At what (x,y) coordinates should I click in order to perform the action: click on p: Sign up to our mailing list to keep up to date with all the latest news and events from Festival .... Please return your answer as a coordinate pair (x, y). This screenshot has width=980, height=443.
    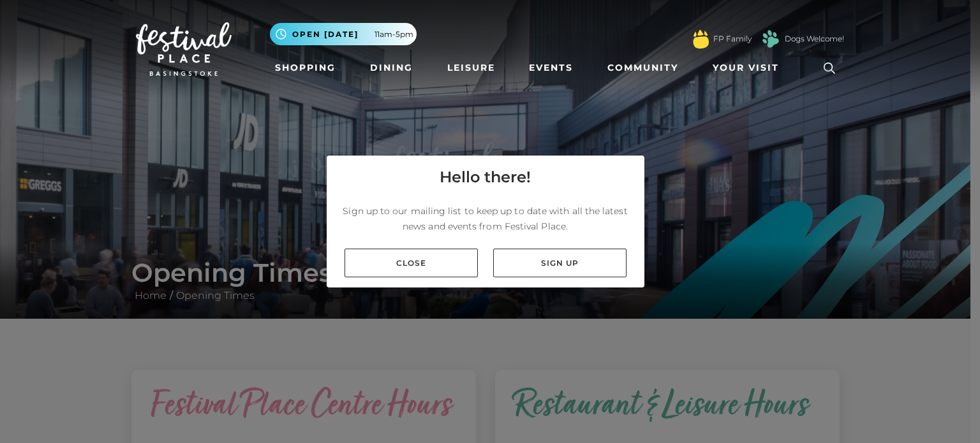
    Looking at the image, I should click on (485, 219).